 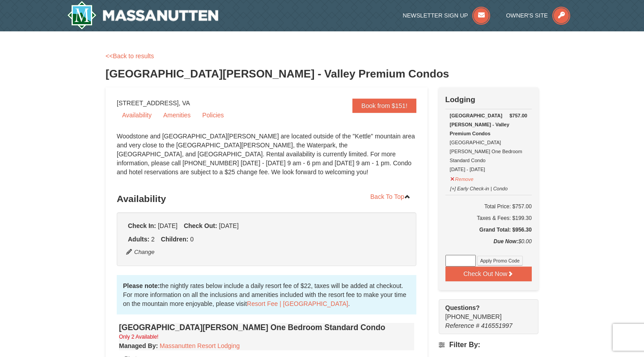 What do you see at coordinates (153, 239) in the screenshot?
I see `span: 2` at bounding box center [153, 239].